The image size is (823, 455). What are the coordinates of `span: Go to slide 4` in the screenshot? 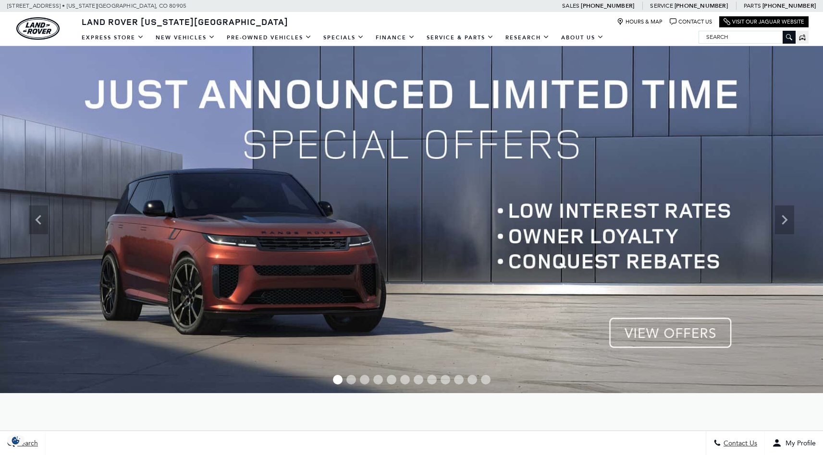 It's located at (378, 380).